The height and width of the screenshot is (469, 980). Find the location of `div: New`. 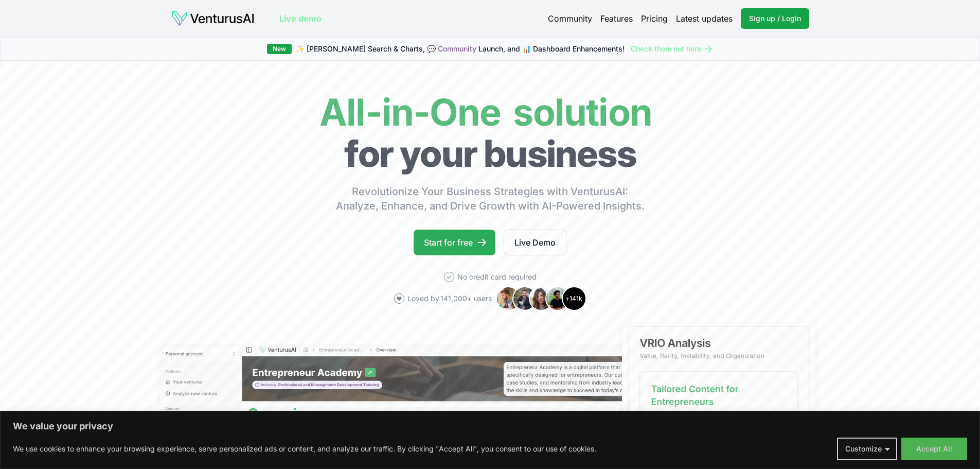

div: New is located at coordinates (279, 49).